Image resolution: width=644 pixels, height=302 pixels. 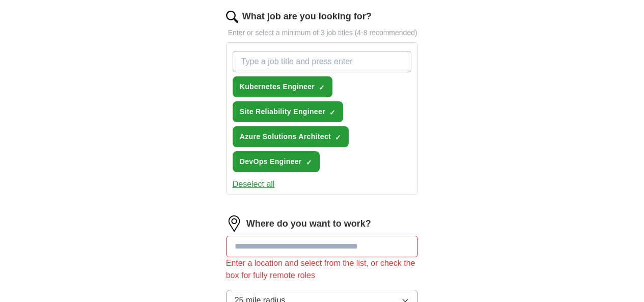 I want to click on p: Enter or select a minimum of 3 job titles (4-8 recommended), so click(x=322, y=33).